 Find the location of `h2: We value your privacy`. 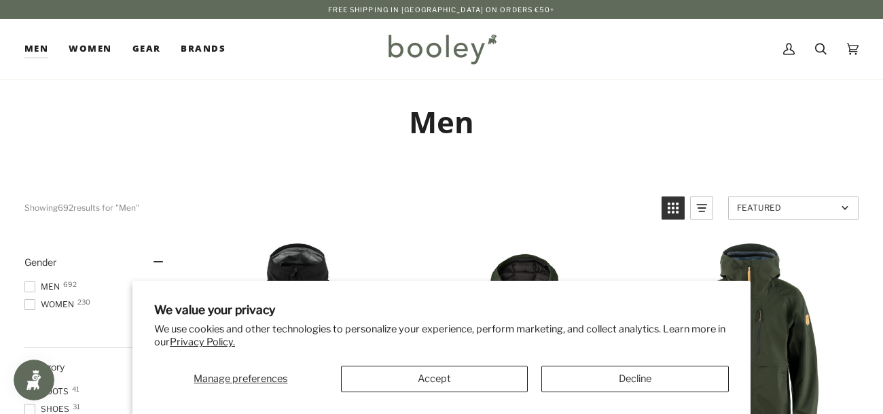

h2: We value your privacy is located at coordinates (442, 309).